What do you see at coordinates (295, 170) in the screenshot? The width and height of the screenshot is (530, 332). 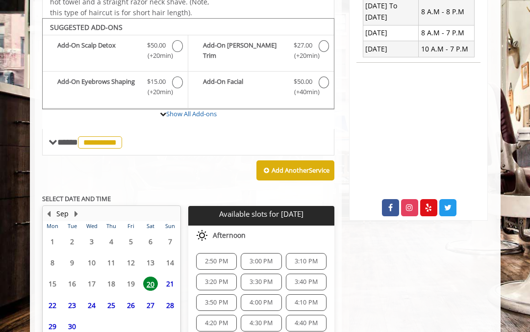 I see `button: Add AnotherService` at bounding box center [295, 170].